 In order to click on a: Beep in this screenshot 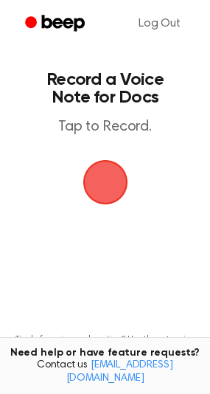, I will do `click(56, 24)`.